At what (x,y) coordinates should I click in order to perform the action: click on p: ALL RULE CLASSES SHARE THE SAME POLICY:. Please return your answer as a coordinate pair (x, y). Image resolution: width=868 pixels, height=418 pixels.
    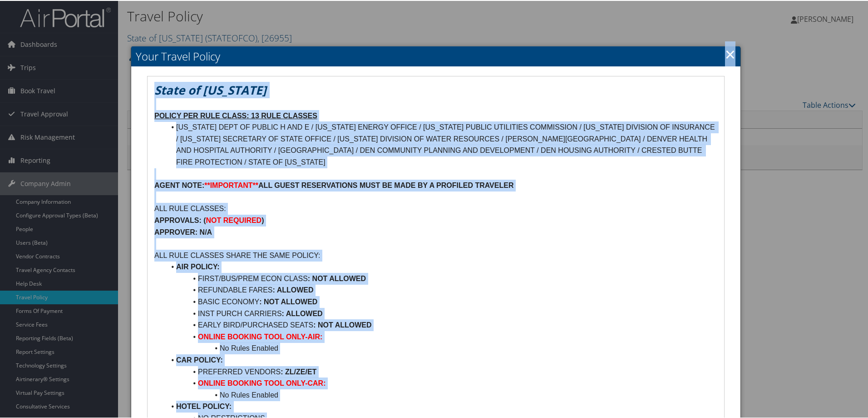
    Looking at the image, I should click on (436, 254).